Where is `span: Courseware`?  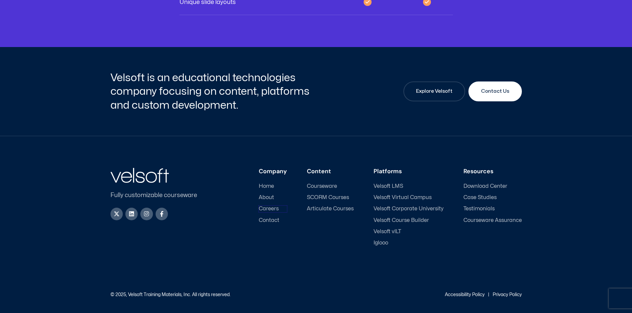 span: Courseware is located at coordinates (322, 186).